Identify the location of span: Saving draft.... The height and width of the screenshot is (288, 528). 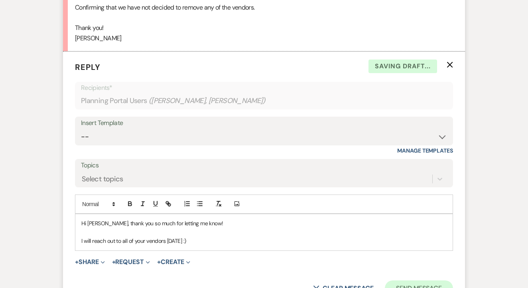
(403, 66).